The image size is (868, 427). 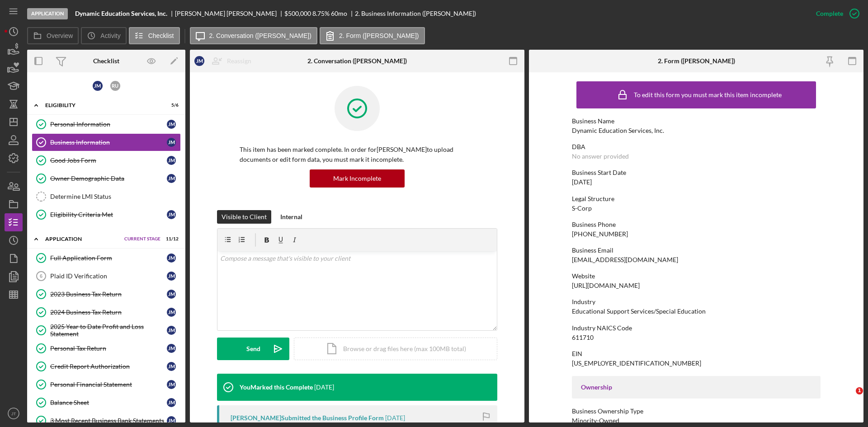 I want to click on div: 8.75 %, so click(x=321, y=14).